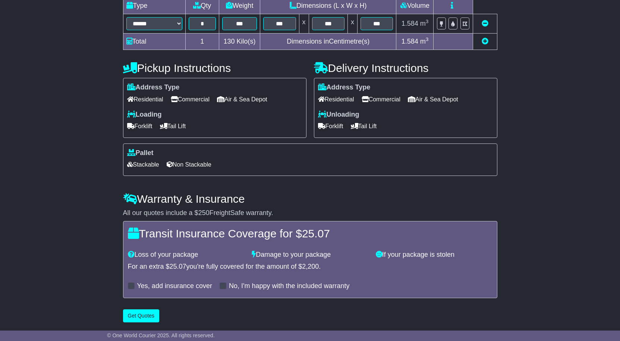 The width and height of the screenshot is (620, 341). Describe the element at coordinates (406, 68) in the screenshot. I see `h4: Delivery Instructions` at that location.